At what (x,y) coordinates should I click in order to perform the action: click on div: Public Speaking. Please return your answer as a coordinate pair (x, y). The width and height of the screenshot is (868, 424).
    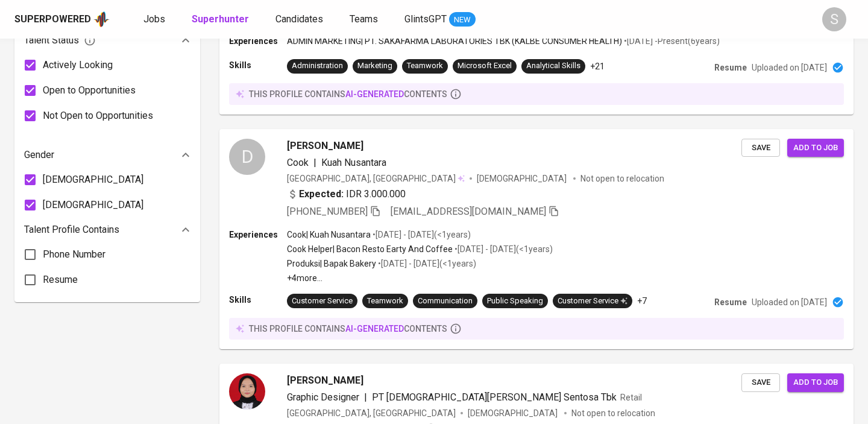
    Looking at the image, I should click on (515, 301).